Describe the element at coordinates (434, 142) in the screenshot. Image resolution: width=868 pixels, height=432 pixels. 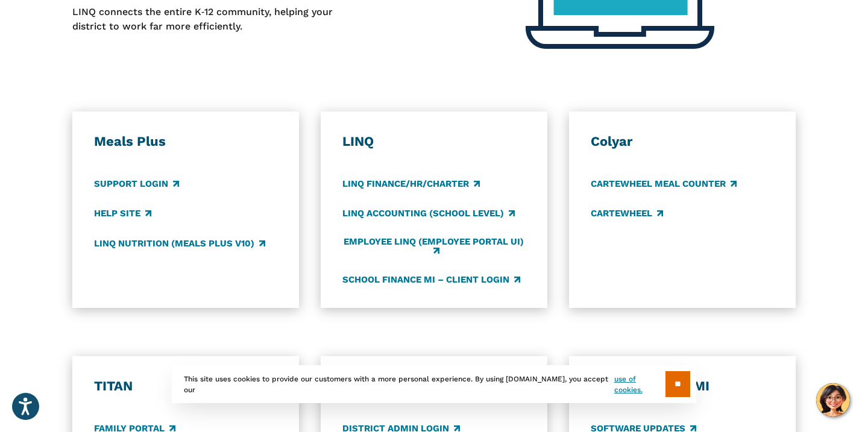
I see `h3: LINQ` at that location.